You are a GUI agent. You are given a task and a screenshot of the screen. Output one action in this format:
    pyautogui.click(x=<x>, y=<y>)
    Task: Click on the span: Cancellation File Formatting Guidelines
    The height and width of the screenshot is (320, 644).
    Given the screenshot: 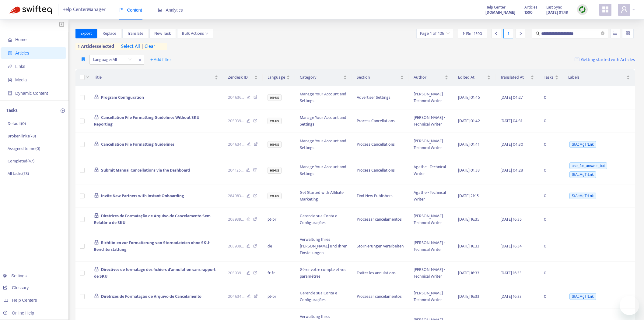 What is the action you would take?
    pyautogui.click(x=137, y=144)
    